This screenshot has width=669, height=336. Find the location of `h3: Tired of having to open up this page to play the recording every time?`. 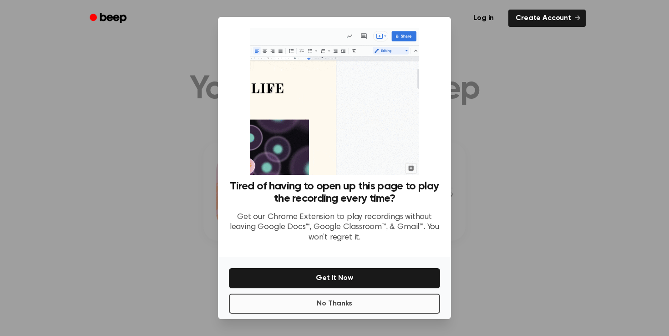

h3: Tired of having to open up this page to play the recording every time? is located at coordinates (335, 193).